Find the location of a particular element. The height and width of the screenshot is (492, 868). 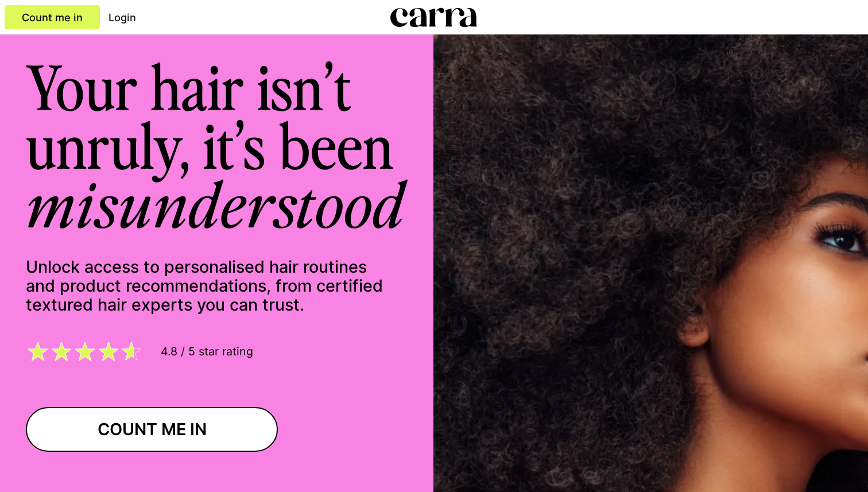

a: Login is located at coordinates (123, 17).